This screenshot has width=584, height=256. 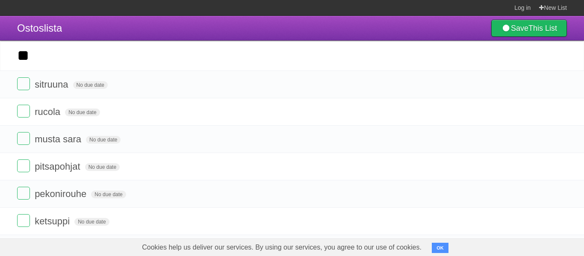 What do you see at coordinates (528, 28) in the screenshot?
I see `a: SaveThis List` at bounding box center [528, 28].